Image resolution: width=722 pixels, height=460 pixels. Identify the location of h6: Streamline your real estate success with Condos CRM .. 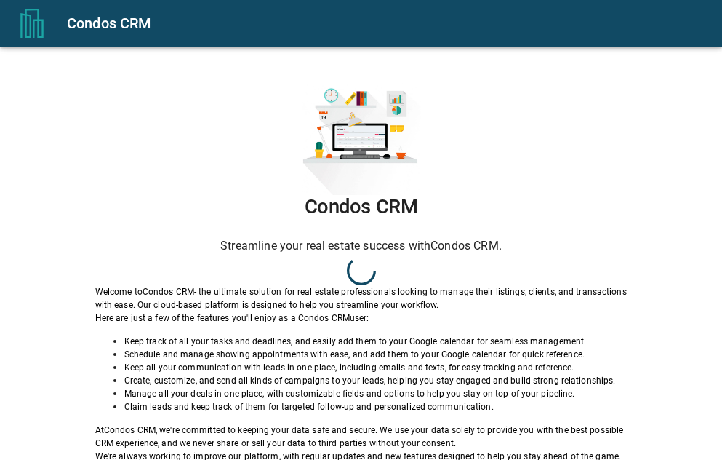
(362, 246).